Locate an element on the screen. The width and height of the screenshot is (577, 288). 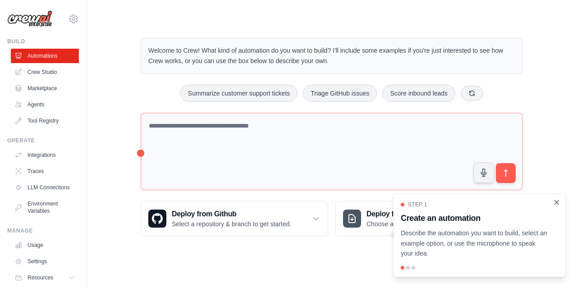
a: Settings is located at coordinates (45, 262).